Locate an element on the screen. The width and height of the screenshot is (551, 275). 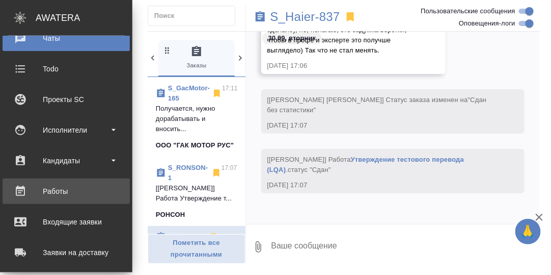
span: Пользовательские сообщения is located at coordinates (468, 11).